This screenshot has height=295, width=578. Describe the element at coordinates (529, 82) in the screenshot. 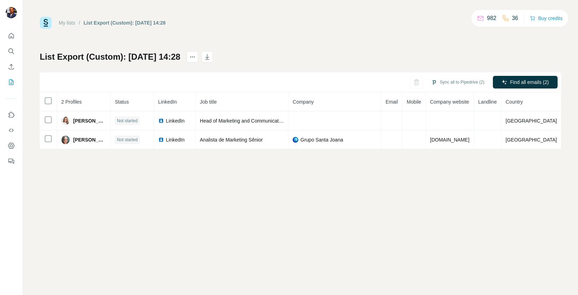

I see `span: Find all emails (2)` at that location.